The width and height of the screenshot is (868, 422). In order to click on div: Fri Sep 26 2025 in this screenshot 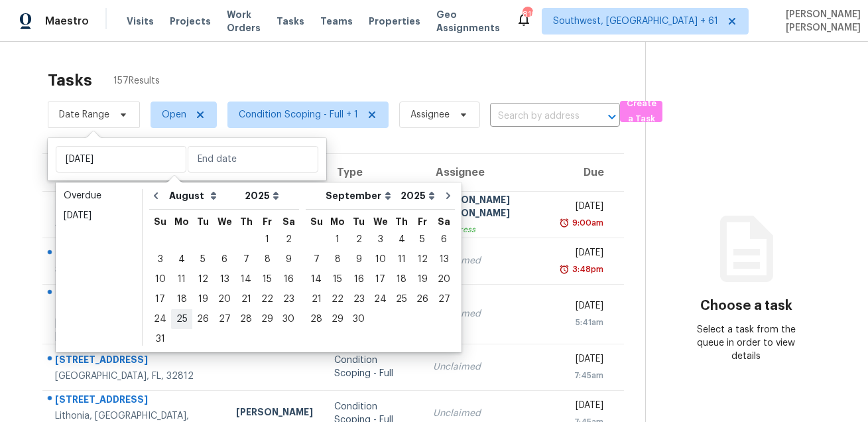, I will do `click(423, 299)`.